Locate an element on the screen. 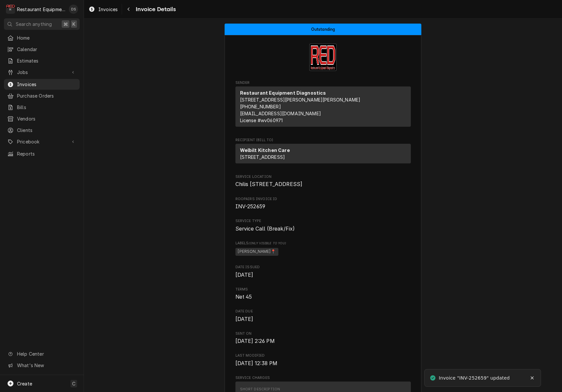 The image size is (562, 392). span: License # wv060971 is located at coordinates (261, 120).